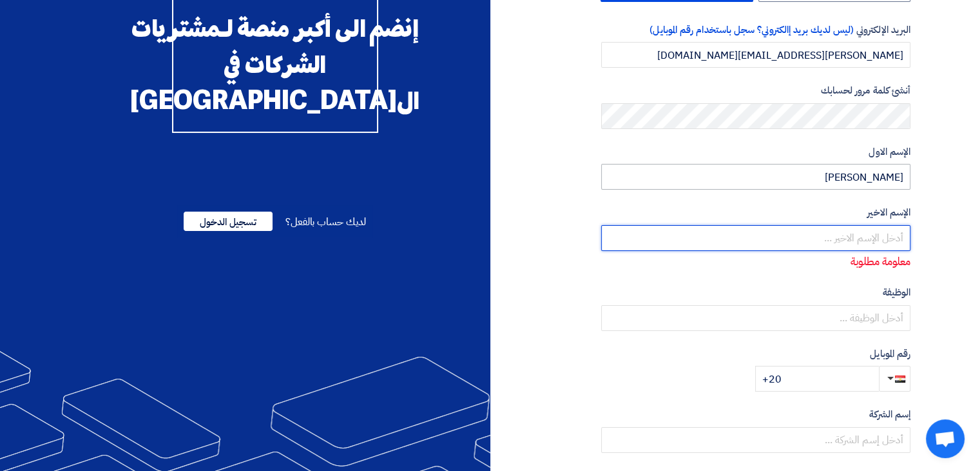 Image resolution: width=980 pixels, height=471 pixels. I want to click on span: تسجيل الدخول, so click(228, 222).